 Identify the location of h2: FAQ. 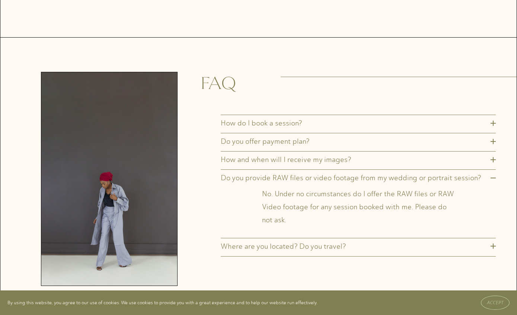
(238, 84).